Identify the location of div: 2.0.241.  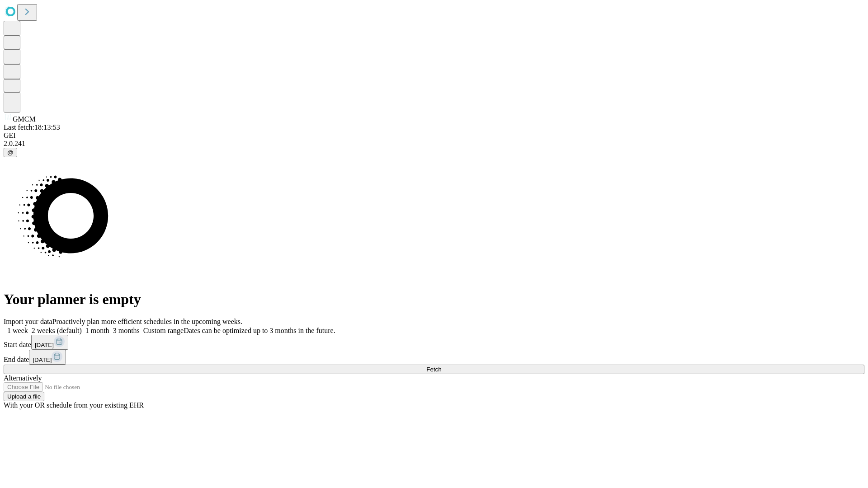
(434, 144).